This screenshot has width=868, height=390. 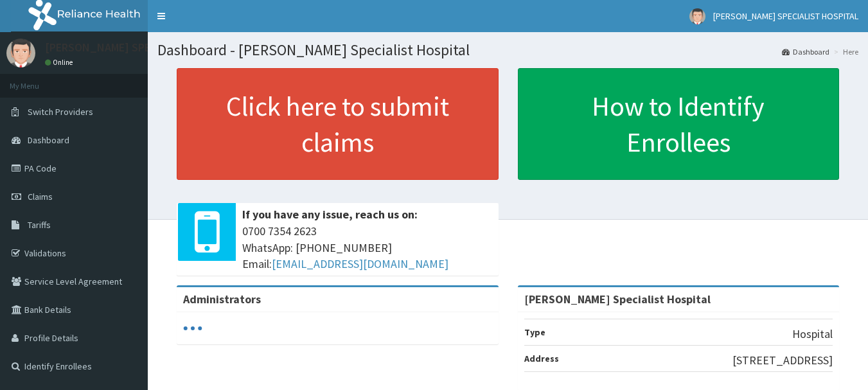 I want to click on p: Hospital, so click(x=812, y=334).